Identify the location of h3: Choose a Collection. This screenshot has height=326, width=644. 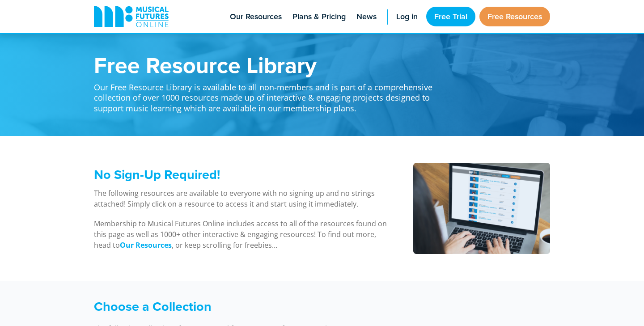
(269, 306).